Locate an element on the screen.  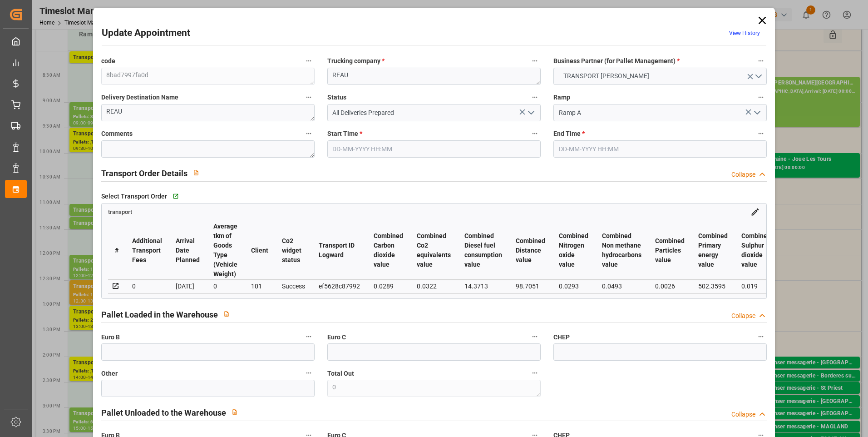
h2: Update Appointment is located at coordinates (146, 33).